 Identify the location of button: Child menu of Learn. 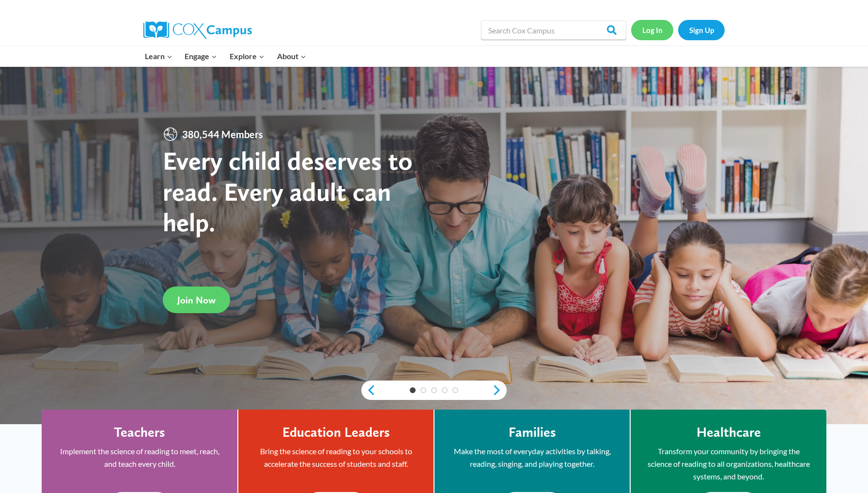
(158, 56).